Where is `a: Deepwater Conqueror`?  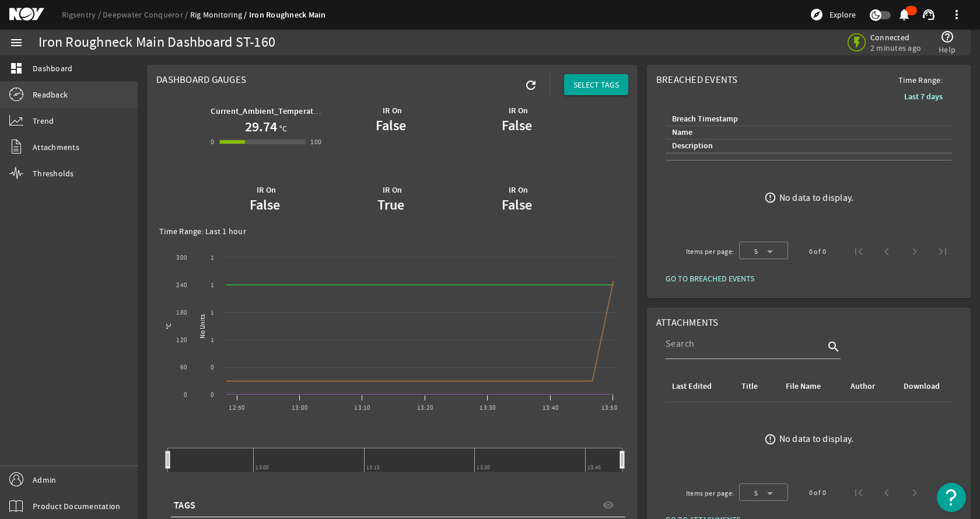
a: Deepwater Conqueror is located at coordinates (146, 15).